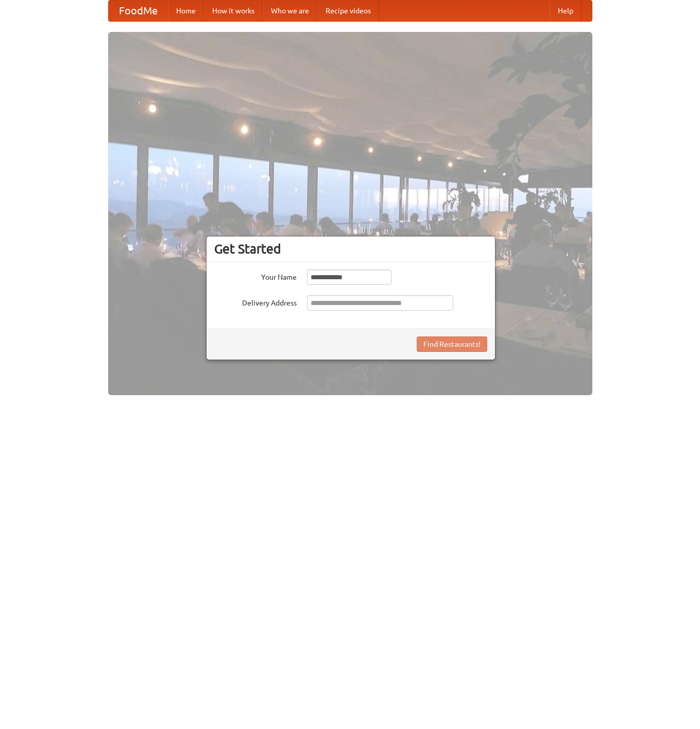 The height and width of the screenshot is (729, 700). Describe the element at coordinates (186, 11) in the screenshot. I see `a: Home` at that location.